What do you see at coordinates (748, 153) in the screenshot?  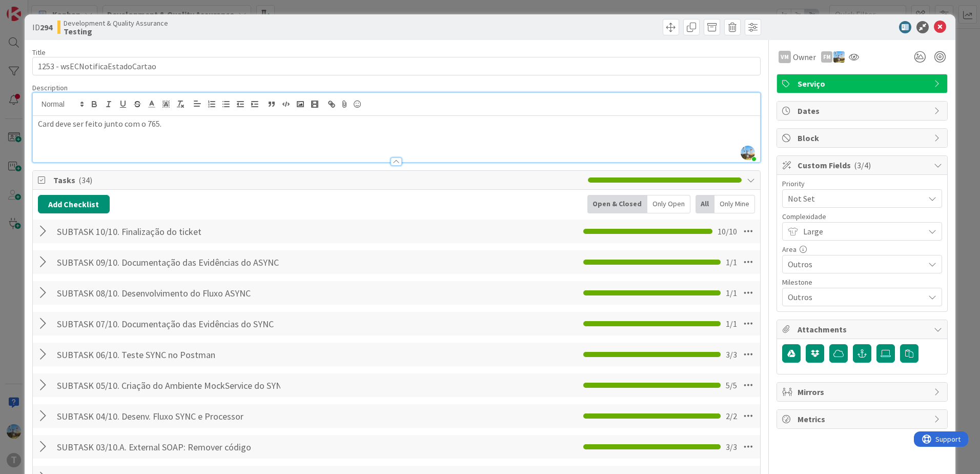 I see `img: rbRSAc01DXEKpQIPCc1LpL06ElWUjD6K.png` at bounding box center [748, 153].